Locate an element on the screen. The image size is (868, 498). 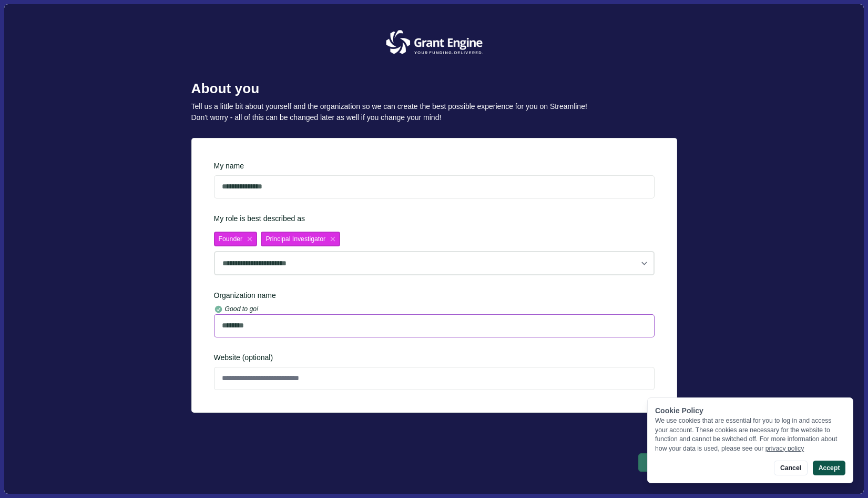
div: About you is located at coordinates (434, 89).